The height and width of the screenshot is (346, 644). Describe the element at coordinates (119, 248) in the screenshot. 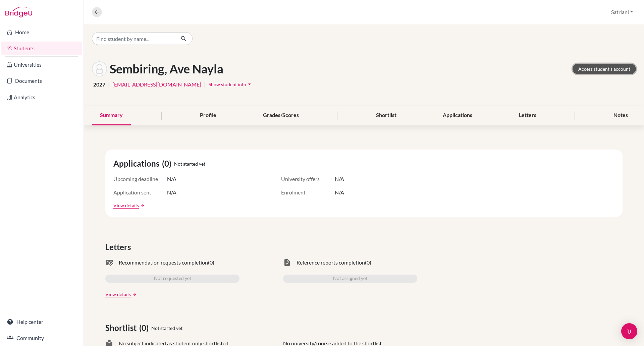

I see `span: Letters` at that location.